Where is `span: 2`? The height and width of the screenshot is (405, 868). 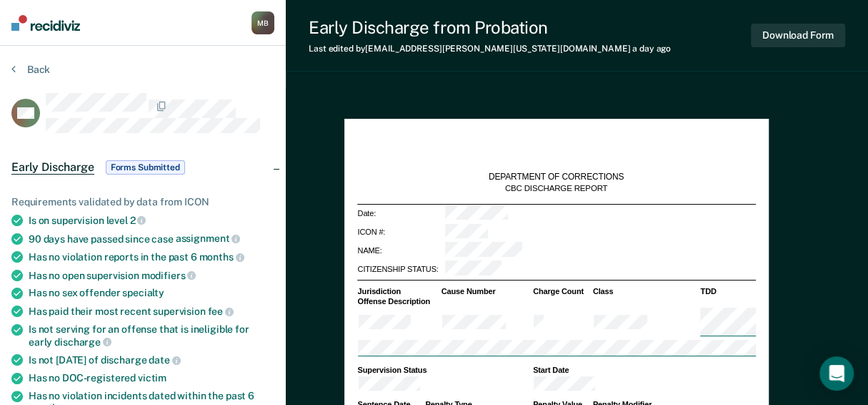 span: 2 is located at coordinates (138, 221).